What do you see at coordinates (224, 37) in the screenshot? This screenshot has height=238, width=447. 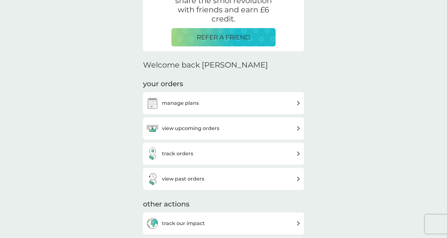 I see `button: REFER A FRIEND` at bounding box center [224, 37].